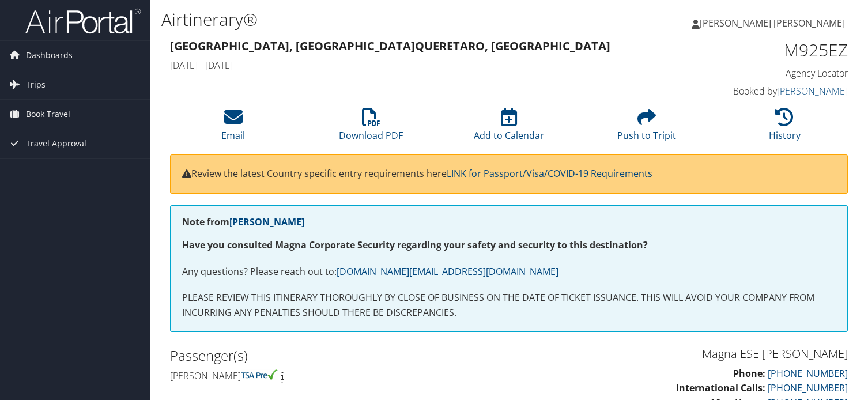 The height and width of the screenshot is (400, 868). Describe the element at coordinates (83, 20) in the screenshot. I see `img: airportal-logo.png` at that location.